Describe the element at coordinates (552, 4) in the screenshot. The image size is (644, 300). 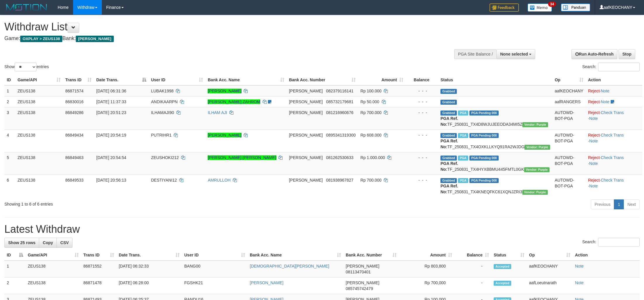
I see `span: 34` at that location.